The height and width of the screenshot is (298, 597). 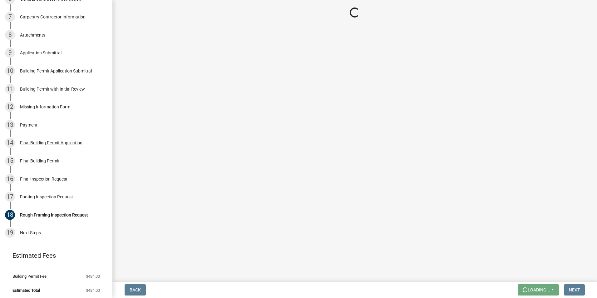 I want to click on span: Back, so click(x=135, y=290).